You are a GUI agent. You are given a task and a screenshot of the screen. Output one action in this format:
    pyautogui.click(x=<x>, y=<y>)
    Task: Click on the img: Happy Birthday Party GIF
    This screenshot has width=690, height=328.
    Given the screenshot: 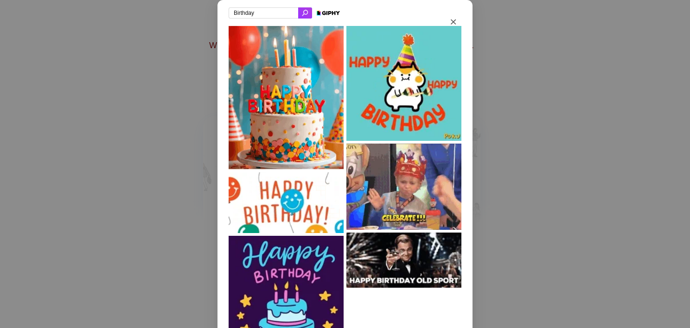 What is the action you would take?
    pyautogui.click(x=286, y=98)
    